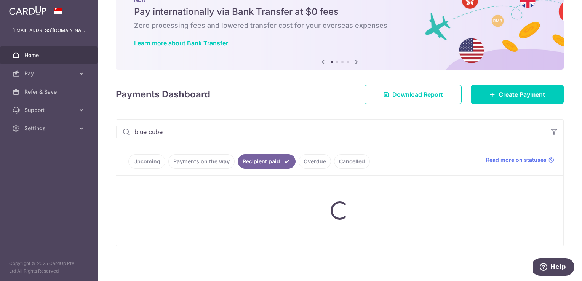 This screenshot has height=281, width=582. Describe the element at coordinates (147, 161) in the screenshot. I see `a: Upcoming` at that location.